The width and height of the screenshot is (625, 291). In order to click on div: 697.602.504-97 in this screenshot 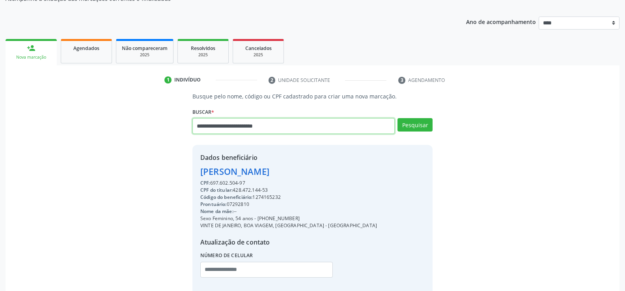, I will do `click(289, 183)`.